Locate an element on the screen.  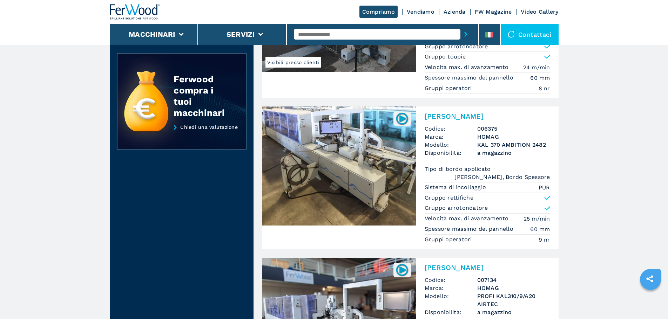
img: Ferwood is located at coordinates (135, 12).